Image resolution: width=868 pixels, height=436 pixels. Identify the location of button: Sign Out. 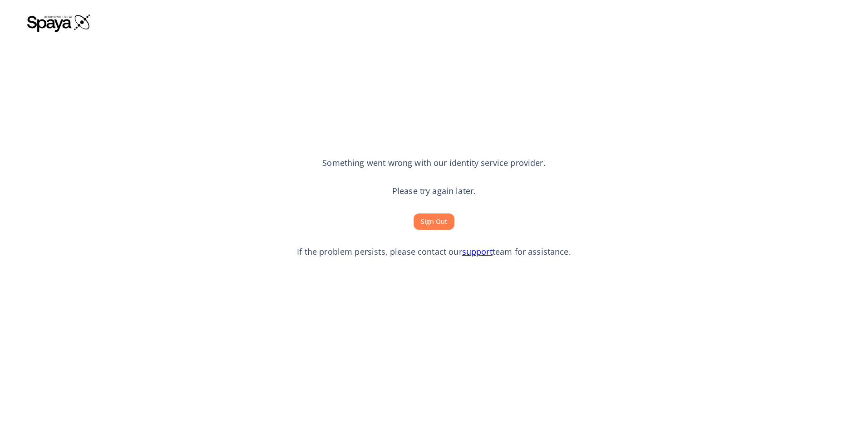
(434, 221).